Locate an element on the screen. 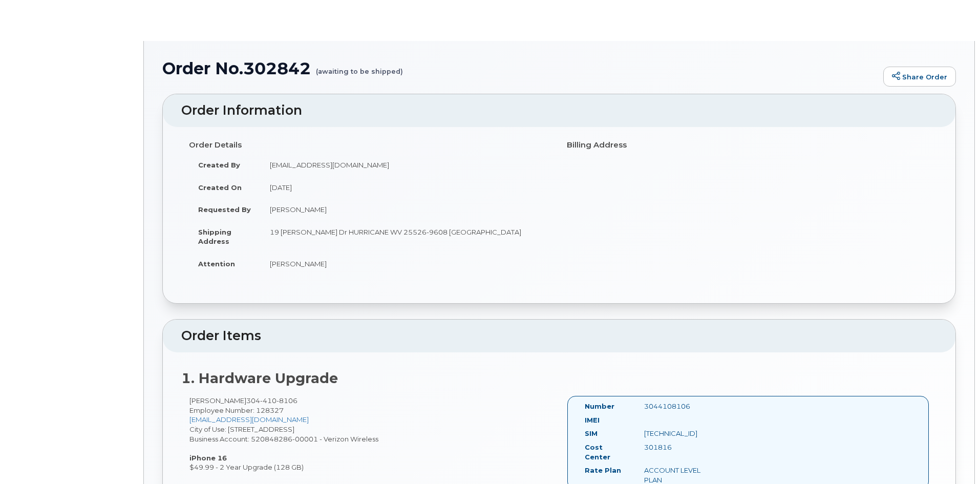 Image resolution: width=980 pixels, height=484 pixels. h2: Order Items is located at coordinates (559, 336).